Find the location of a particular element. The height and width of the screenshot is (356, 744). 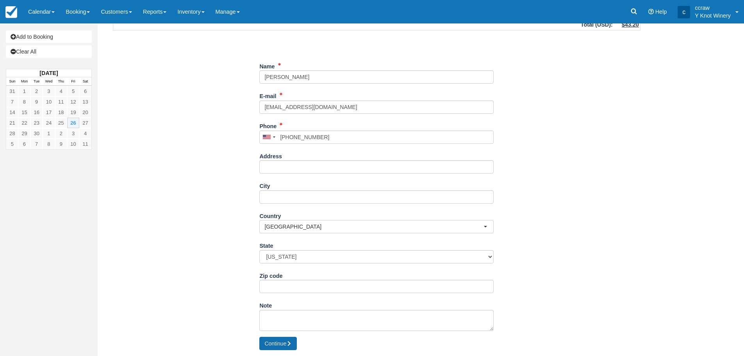

a: 25 is located at coordinates (61, 123).